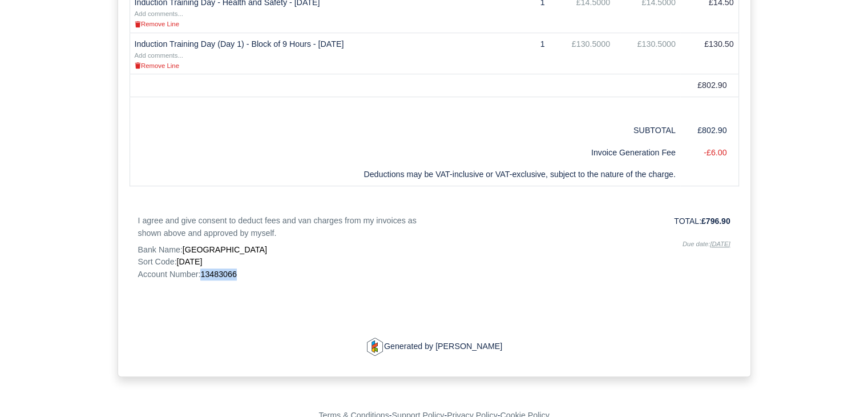  What do you see at coordinates (282, 227) in the screenshot?
I see `p: I agree and give consent to deduct fees and van charges from my invoices as shown above and appro...` at bounding box center [282, 227].